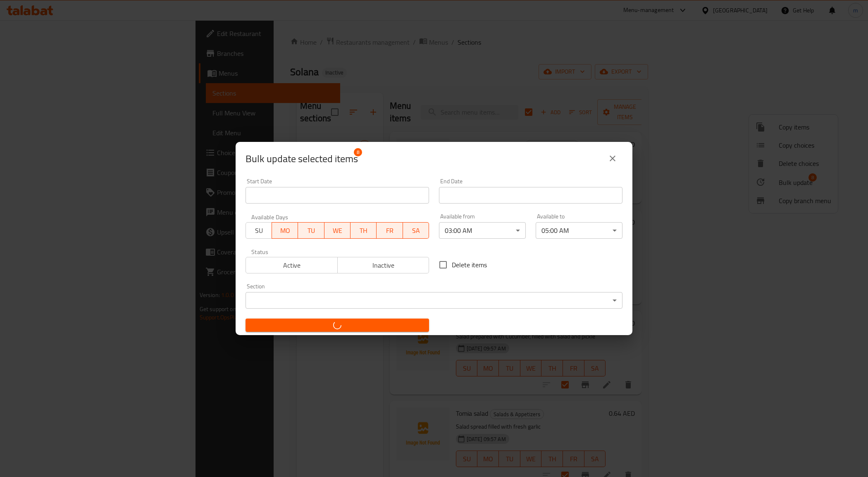 This screenshot has width=868, height=477. What do you see at coordinates (482, 230) in the screenshot?
I see `div: 03:00 AM` at bounding box center [482, 230].